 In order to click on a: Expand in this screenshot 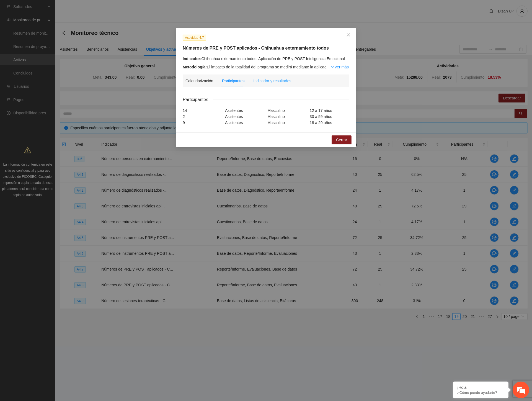, I will do `click(340, 67)`.